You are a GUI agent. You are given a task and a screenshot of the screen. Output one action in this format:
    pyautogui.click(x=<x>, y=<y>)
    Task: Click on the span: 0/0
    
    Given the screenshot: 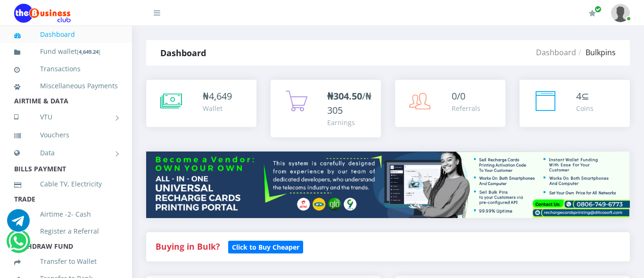 What is the action you would take?
    pyautogui.click(x=458, y=96)
    